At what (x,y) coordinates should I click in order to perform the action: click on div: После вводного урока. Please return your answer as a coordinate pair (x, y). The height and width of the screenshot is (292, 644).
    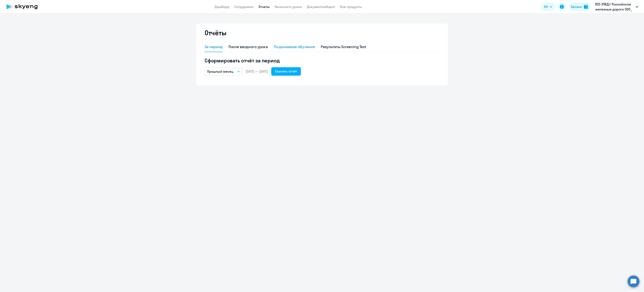
    Looking at the image, I should click on (248, 47).